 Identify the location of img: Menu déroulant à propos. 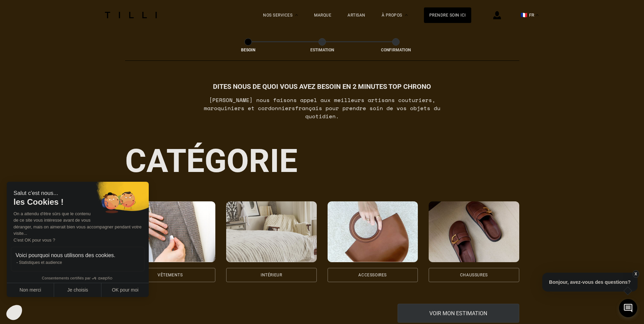
(406, 15).